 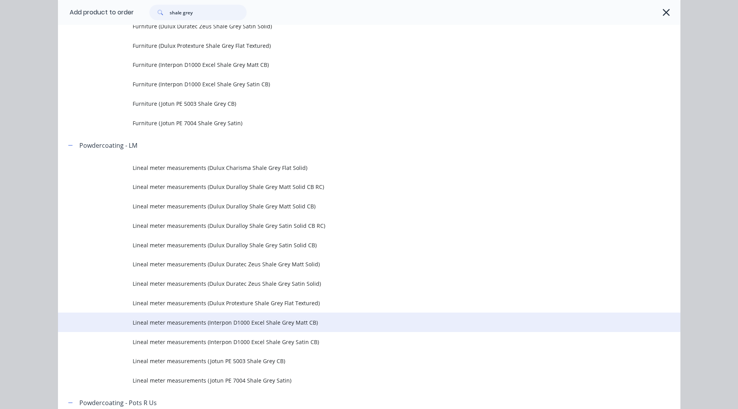 I want to click on span: Furniture (Interpon D1000 Excel Shale Grey Satin CB), so click(x=351, y=84).